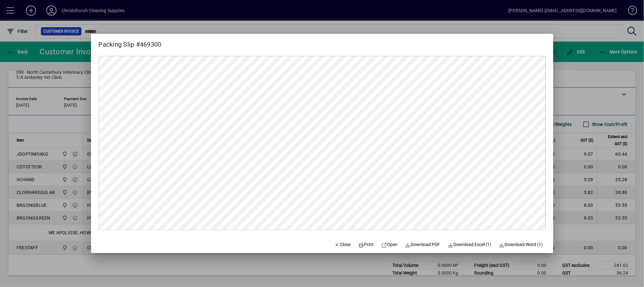 The image size is (644, 287). What do you see at coordinates (423, 245) in the screenshot?
I see `a: Download PDF` at bounding box center [423, 245].